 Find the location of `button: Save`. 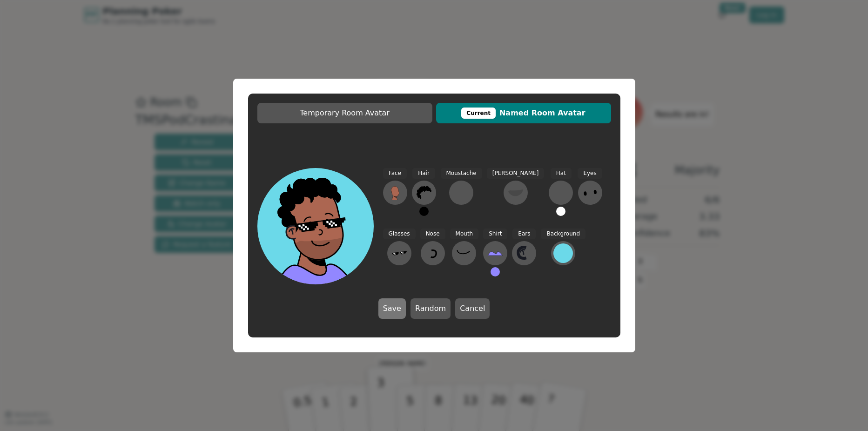

button: Save is located at coordinates (392, 309).